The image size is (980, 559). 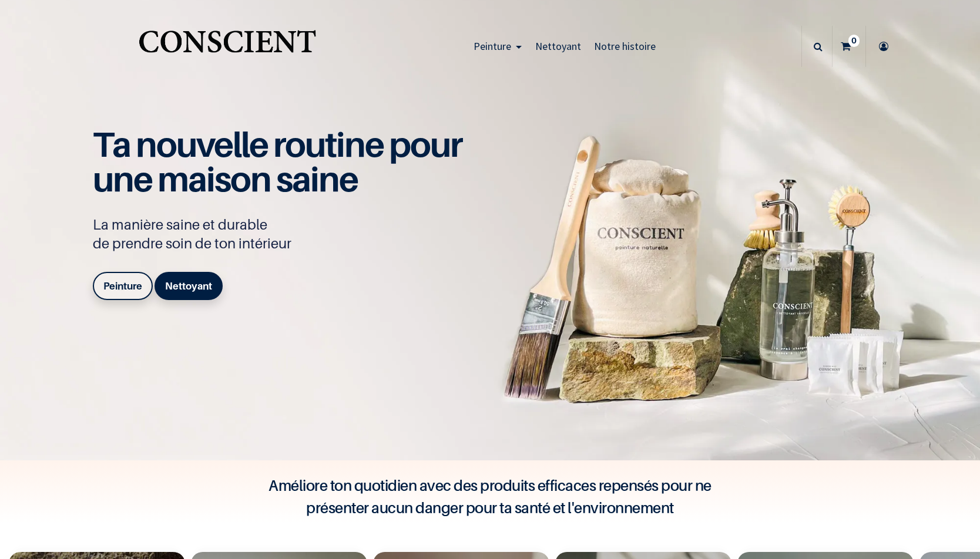 What do you see at coordinates (226, 46) in the screenshot?
I see `a: Logo of Conscient` at bounding box center [226, 46].